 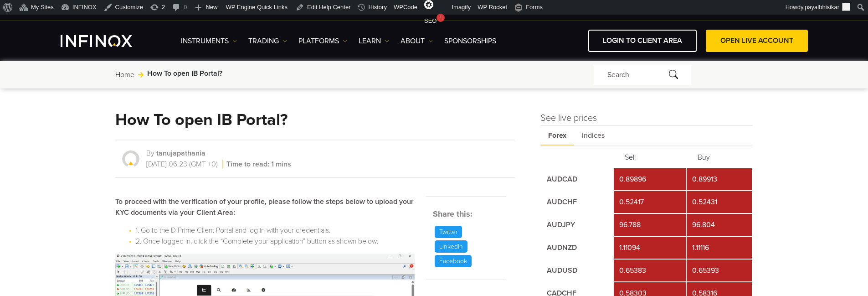 What do you see at coordinates (417, 41) in the screenshot?
I see `a: ABOUT` at bounding box center [417, 41].